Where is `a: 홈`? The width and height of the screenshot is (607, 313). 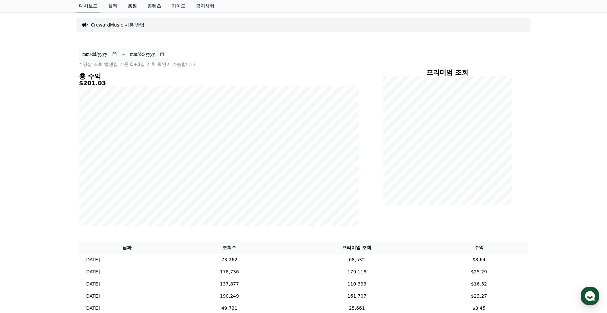
a: 홈 is located at coordinates (23, 216).